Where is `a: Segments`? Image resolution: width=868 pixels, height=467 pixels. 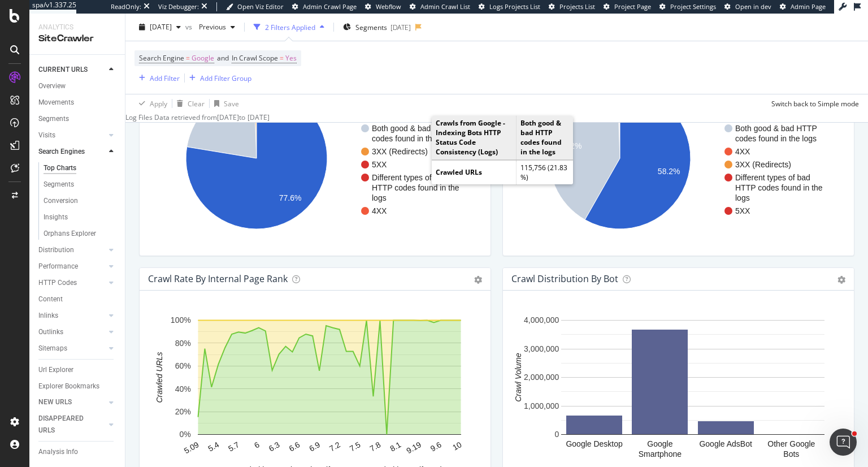
a: Segments is located at coordinates (77, 118).